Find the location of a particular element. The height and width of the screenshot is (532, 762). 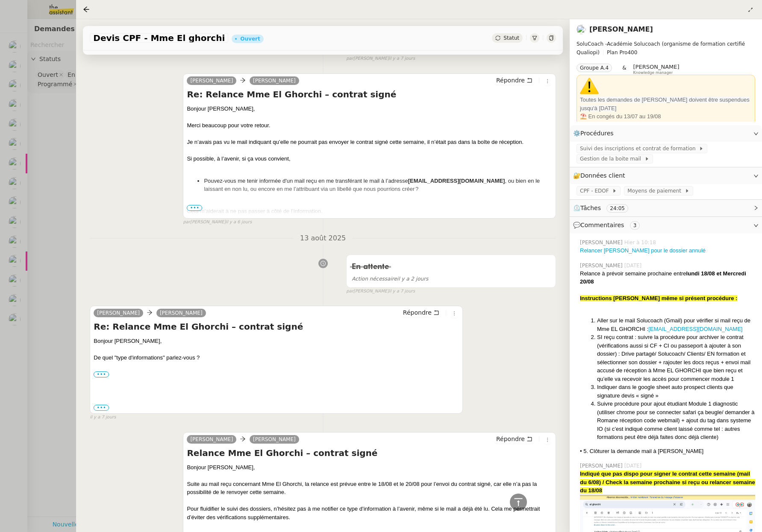

span: 13 août 2025 is located at coordinates (322, 238).